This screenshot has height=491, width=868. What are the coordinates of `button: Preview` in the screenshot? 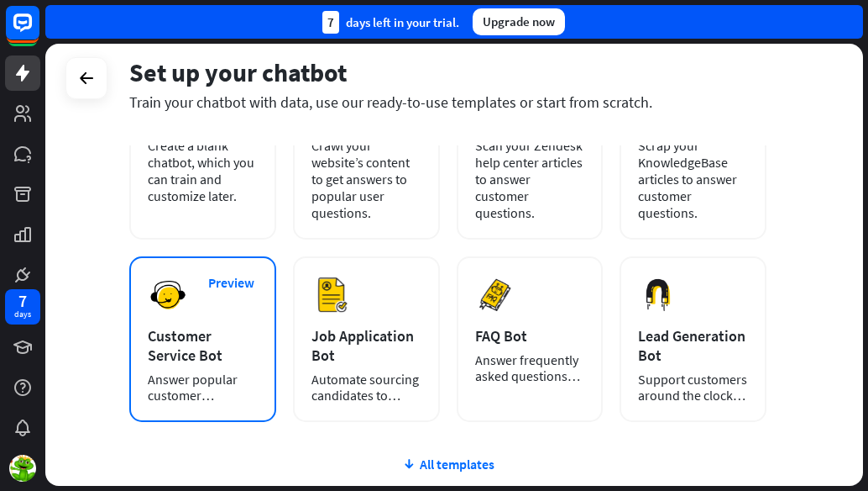 It's located at (232, 282).